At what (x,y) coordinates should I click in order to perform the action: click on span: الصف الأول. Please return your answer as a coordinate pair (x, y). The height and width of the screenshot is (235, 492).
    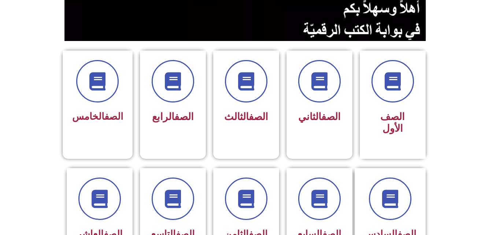
    Looking at the image, I should click on (392, 123).